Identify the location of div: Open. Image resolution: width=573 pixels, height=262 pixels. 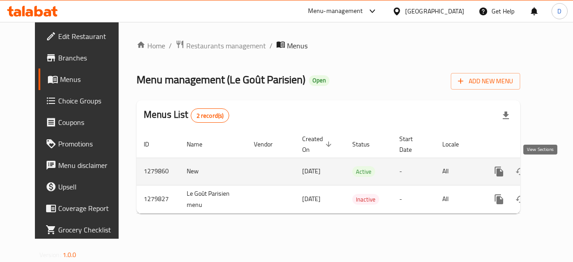
(319, 81).